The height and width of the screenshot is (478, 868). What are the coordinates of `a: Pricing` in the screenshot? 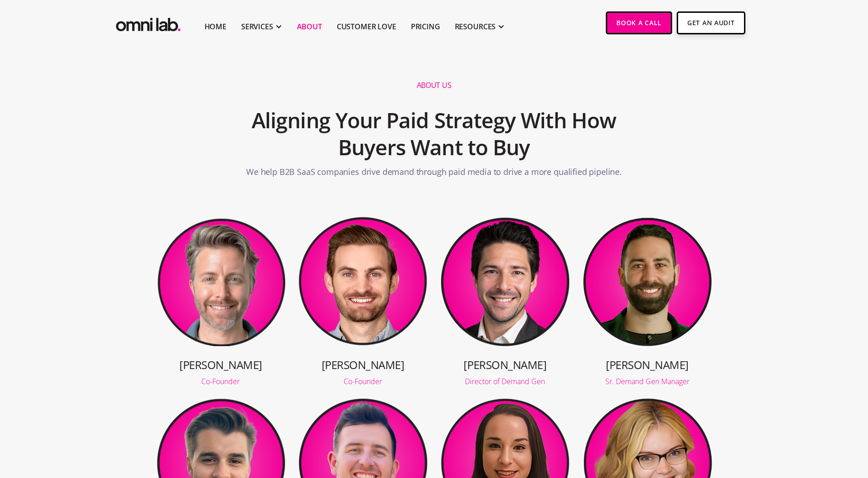 It's located at (425, 26).